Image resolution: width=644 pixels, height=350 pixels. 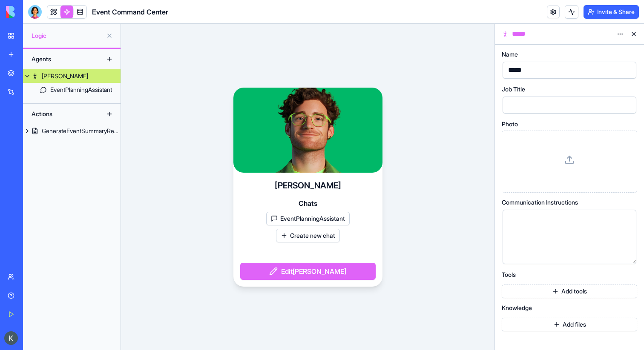 I want to click on span: Communication Instructions, so click(x=539, y=203).